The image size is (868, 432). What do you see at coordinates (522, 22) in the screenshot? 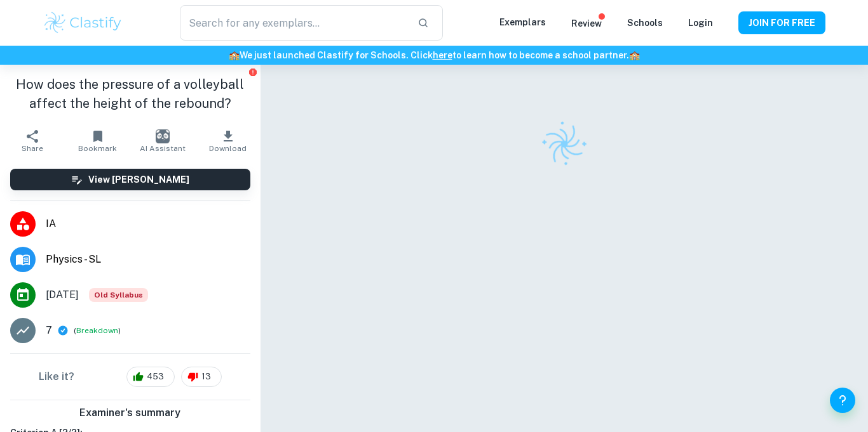
I see `p: Exemplars` at bounding box center [522, 22].